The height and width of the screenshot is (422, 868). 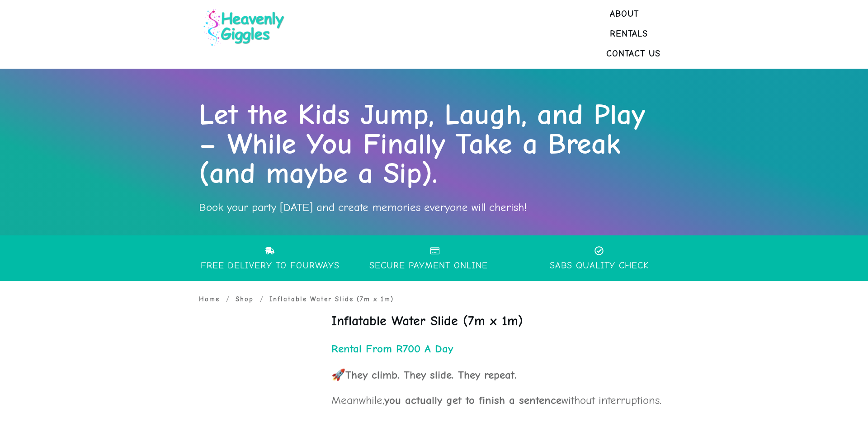 I want to click on a: About, so click(x=624, y=14).